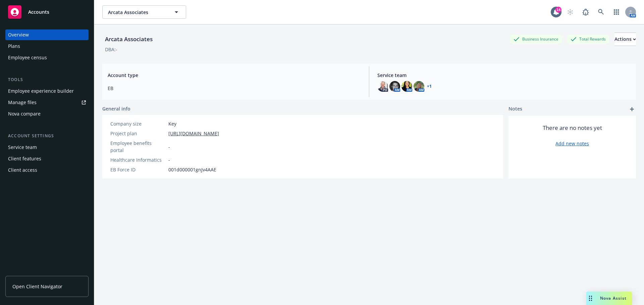 Image resolution: width=644 pixels, height=305 pixels. I want to click on a: Employee experience builder, so click(47, 92).